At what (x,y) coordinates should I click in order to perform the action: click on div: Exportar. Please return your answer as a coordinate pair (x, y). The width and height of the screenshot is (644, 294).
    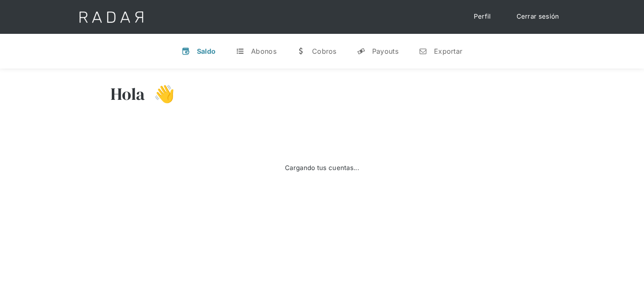
    Looking at the image, I should click on (448, 51).